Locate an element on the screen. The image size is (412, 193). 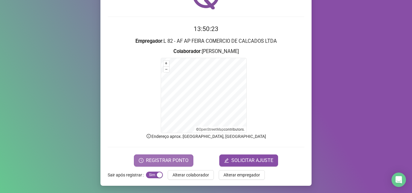
span: SOLICITAR AJUSTE is located at coordinates (252, 161).